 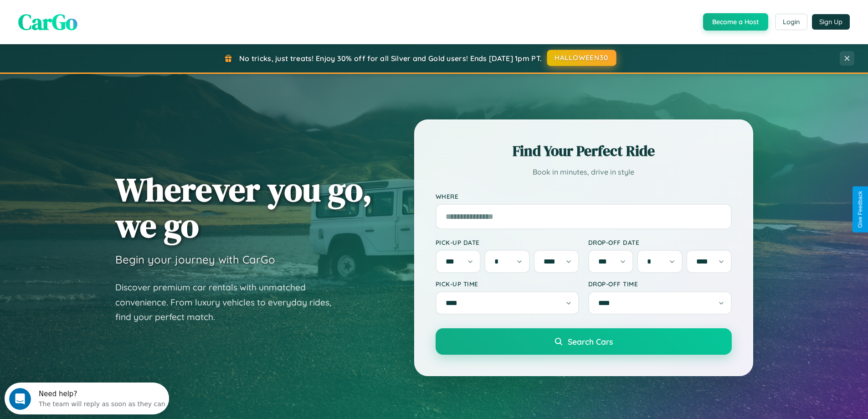 I want to click on label: Drop-off Date, so click(x=660, y=242).